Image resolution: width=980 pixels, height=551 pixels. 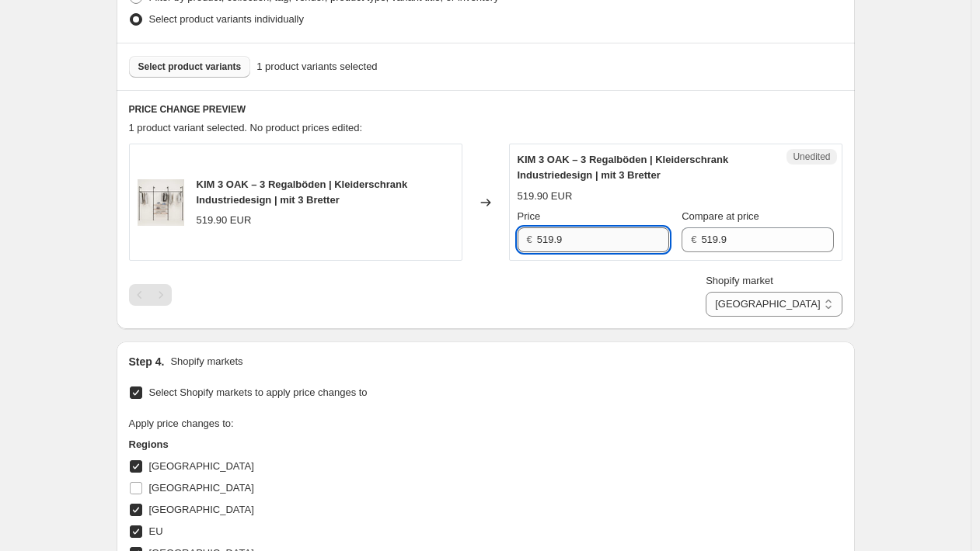 I want to click on h3: Regions, so click(x=276, y=445).